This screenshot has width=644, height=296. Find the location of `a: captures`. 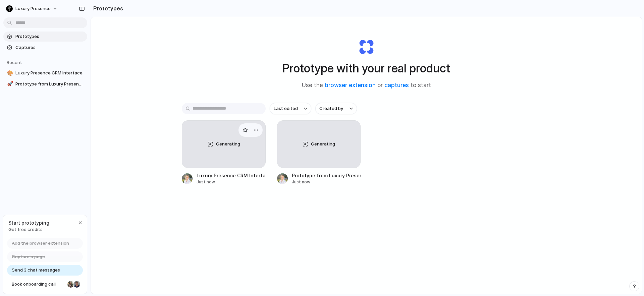

a: captures is located at coordinates (396, 85).